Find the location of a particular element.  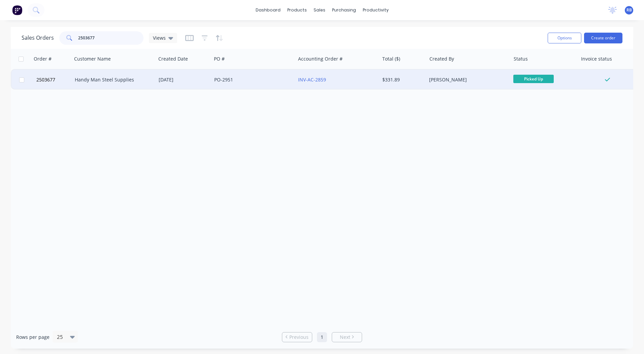

span: Rows per page is located at coordinates (33, 337).